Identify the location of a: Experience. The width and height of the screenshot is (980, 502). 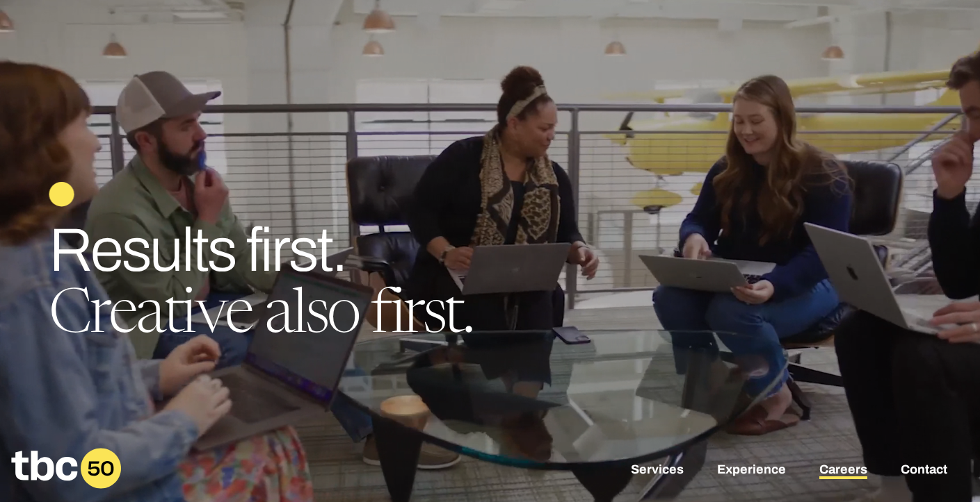
(751, 471).